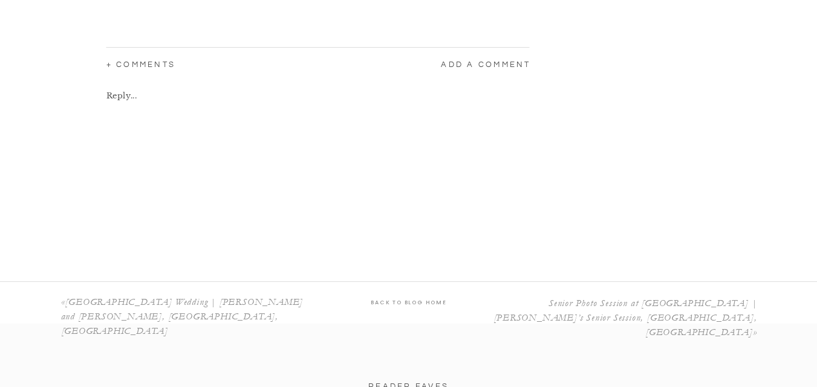 This screenshot has width=817, height=387. What do you see at coordinates (452, 65) in the screenshot?
I see `p: add a comment` at bounding box center [452, 65].